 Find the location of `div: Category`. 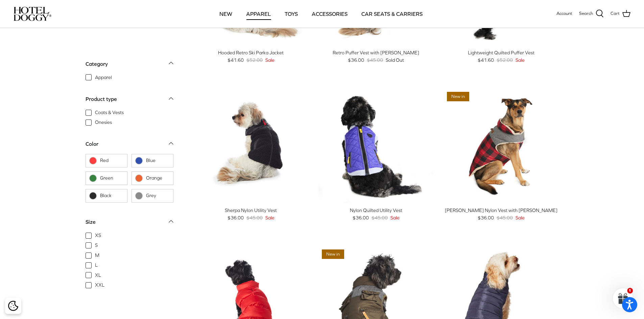

div: Category is located at coordinates (97, 64).